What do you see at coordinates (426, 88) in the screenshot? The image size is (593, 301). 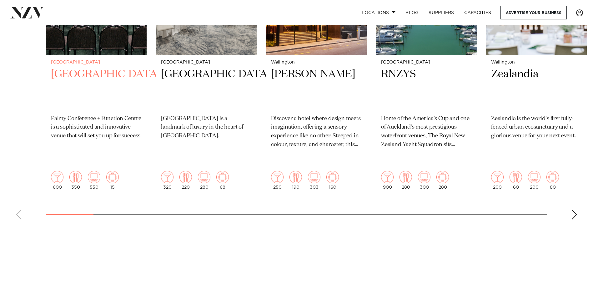 I see `h2: RNZYS` at bounding box center [426, 88].